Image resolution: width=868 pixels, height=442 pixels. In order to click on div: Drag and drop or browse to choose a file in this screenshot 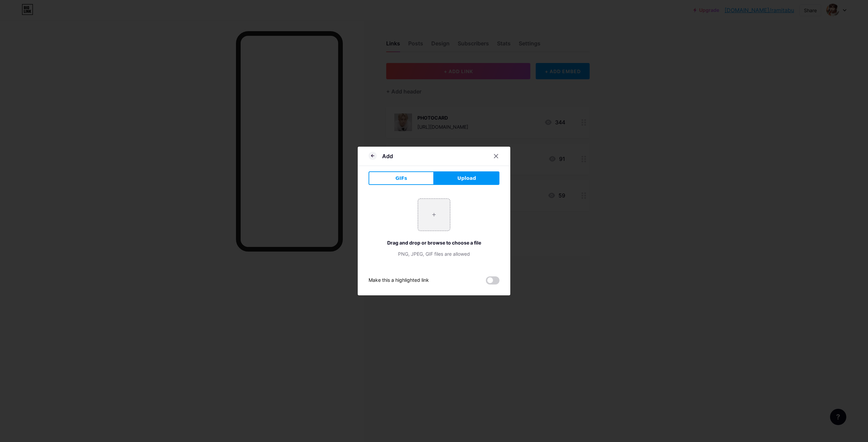, I will do `click(434, 242)`.